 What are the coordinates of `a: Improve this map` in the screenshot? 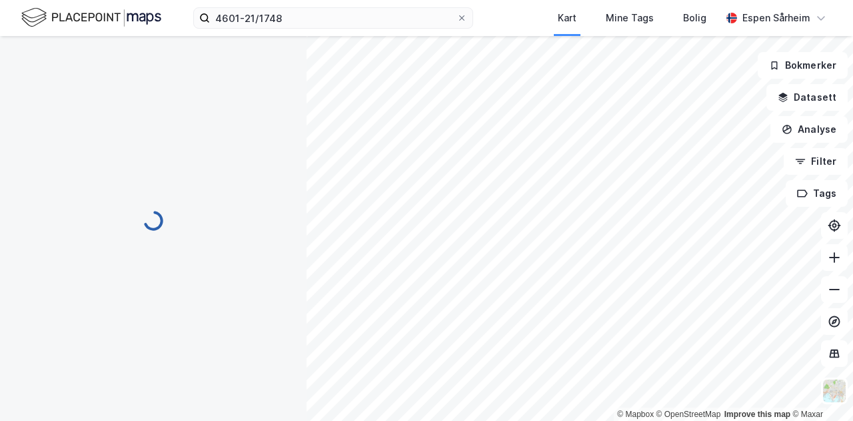 It's located at (757, 414).